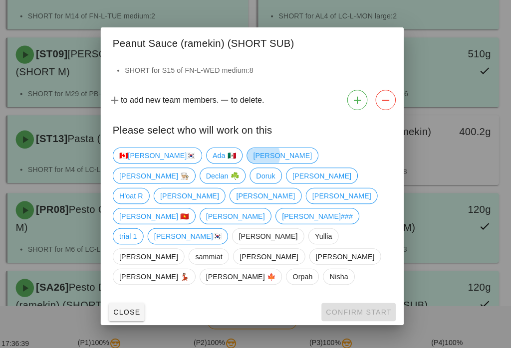  I want to click on span: Ada 🇲🇽, so click(228, 154).